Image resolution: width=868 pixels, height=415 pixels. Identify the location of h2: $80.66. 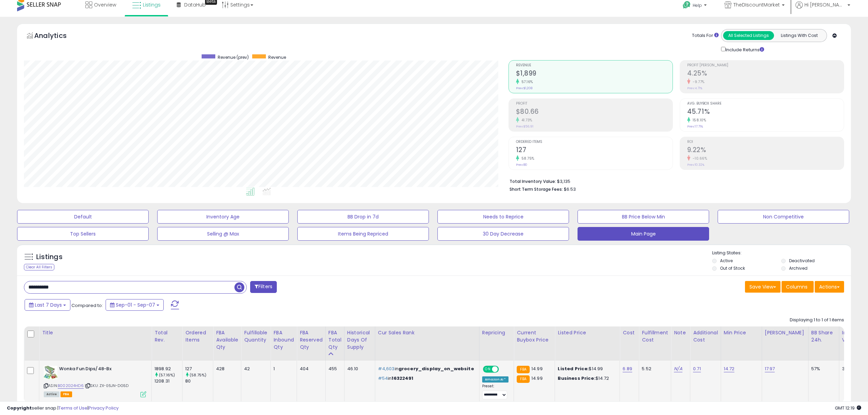
(594, 112).